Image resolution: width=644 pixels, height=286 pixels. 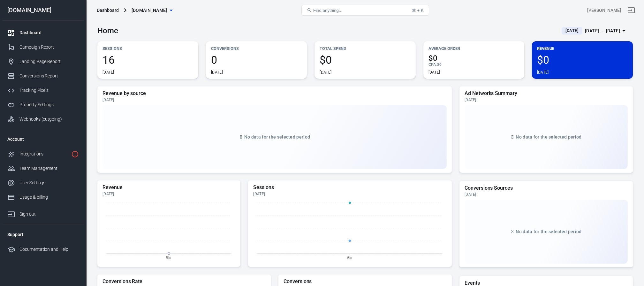 I want to click on a: Campaign Report, so click(x=43, y=47).